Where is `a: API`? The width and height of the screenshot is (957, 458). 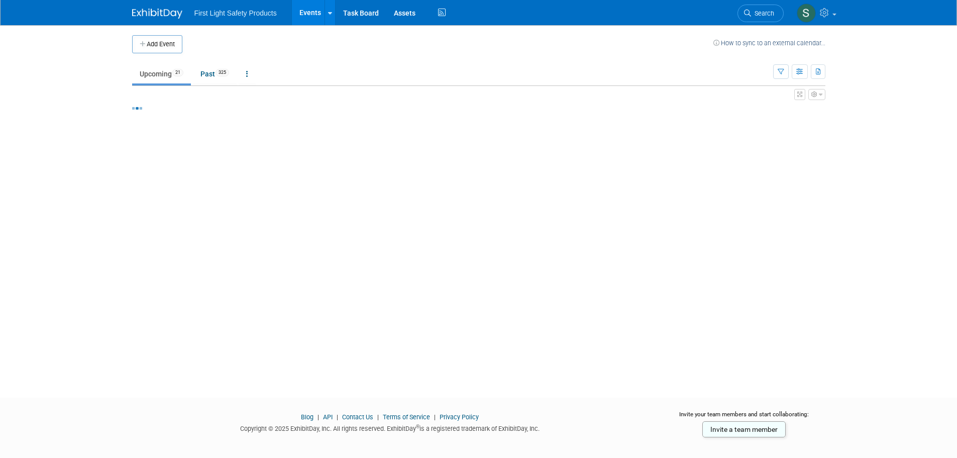 a: API is located at coordinates (328, 416).